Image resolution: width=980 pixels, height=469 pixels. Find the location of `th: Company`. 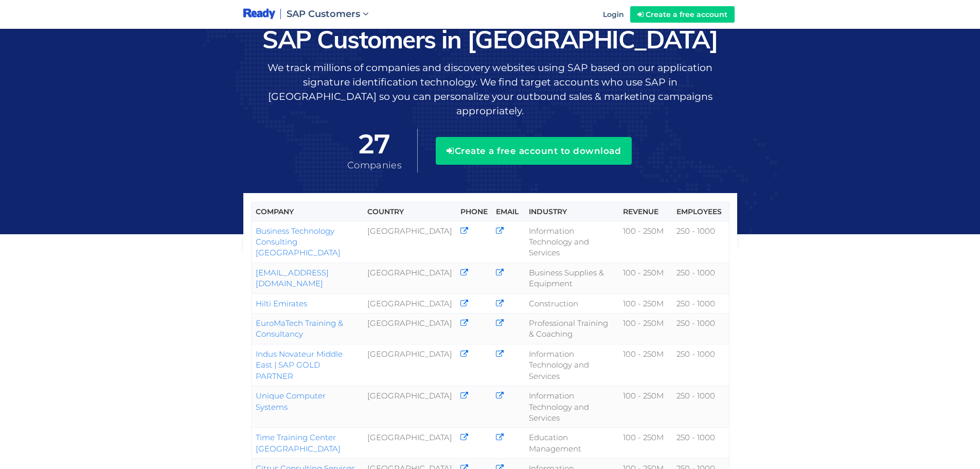

th: Company is located at coordinates (307, 211).